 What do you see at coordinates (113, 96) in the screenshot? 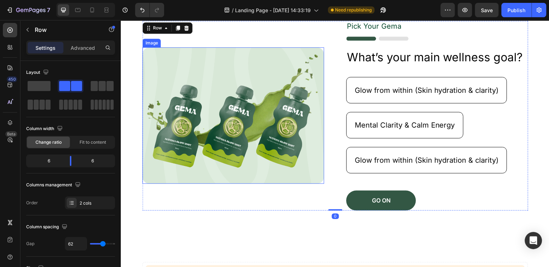
I see `img: gempages_584539330572190474-f6d7ca6b-cc22-442b-abba-0dbb16bdaf35.png` at bounding box center [113, 96].